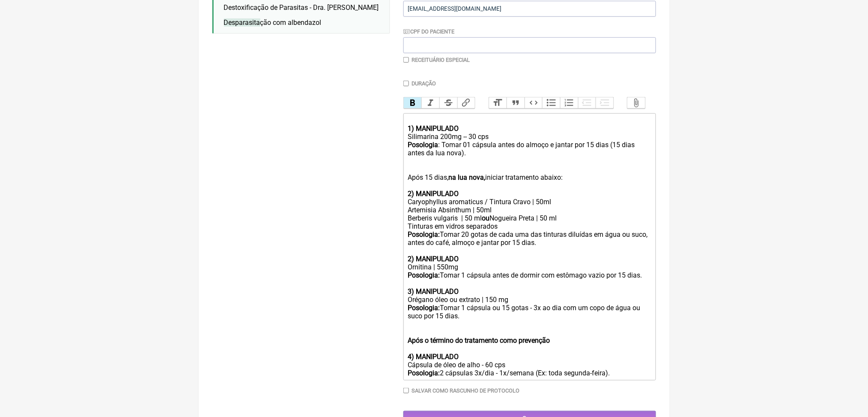 This screenshot has height=417, width=868. I want to click on div: Silimarina 200mg -- 30 cps : Tomar 01 cápsula antes do almoço e jantar por 15 dias (15 dias antes..., so click(529, 141).